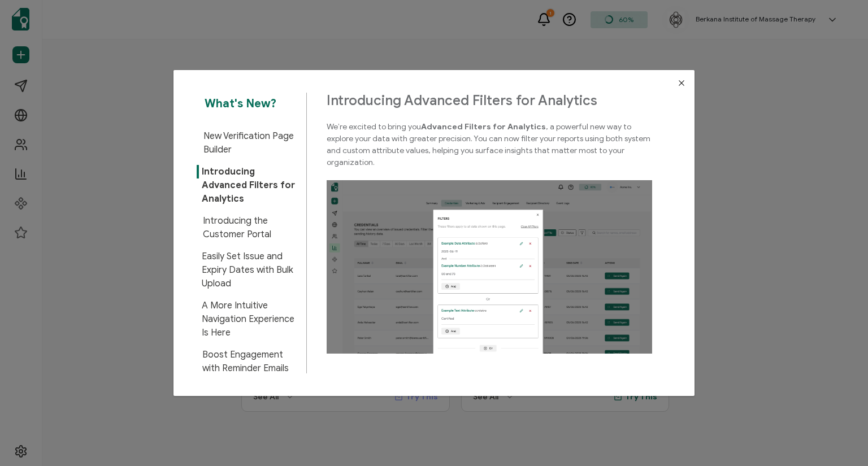  I want to click on div: Chat Widget, so click(773, 402).